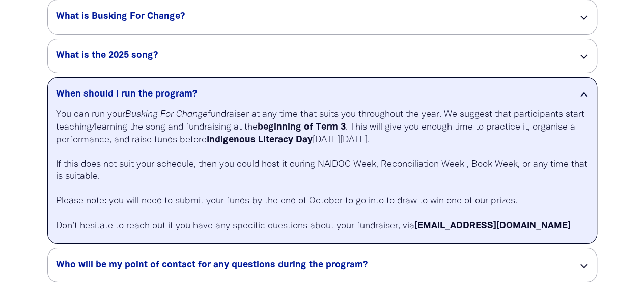 This screenshot has height=284, width=644. Describe the element at coordinates (309, 56) in the screenshot. I see `h5: What is the 2025 song?` at that location.